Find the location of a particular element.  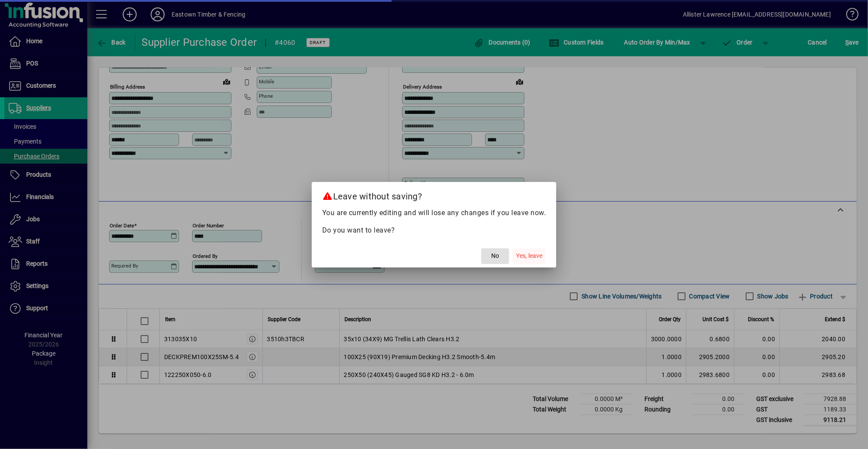

button: No is located at coordinates (495, 256).